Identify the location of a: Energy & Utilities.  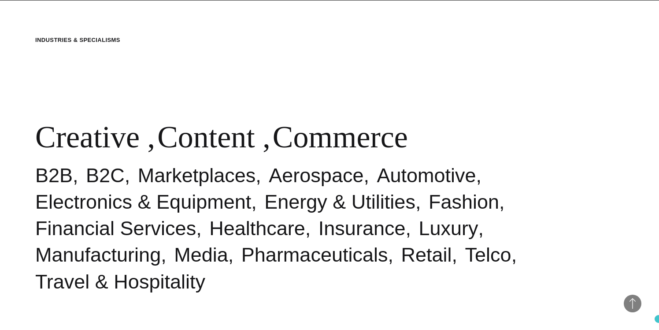
(340, 201).